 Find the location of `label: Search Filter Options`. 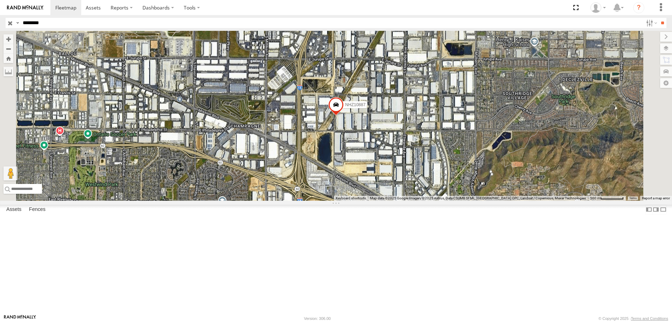

label: Search Filter Options is located at coordinates (651, 23).